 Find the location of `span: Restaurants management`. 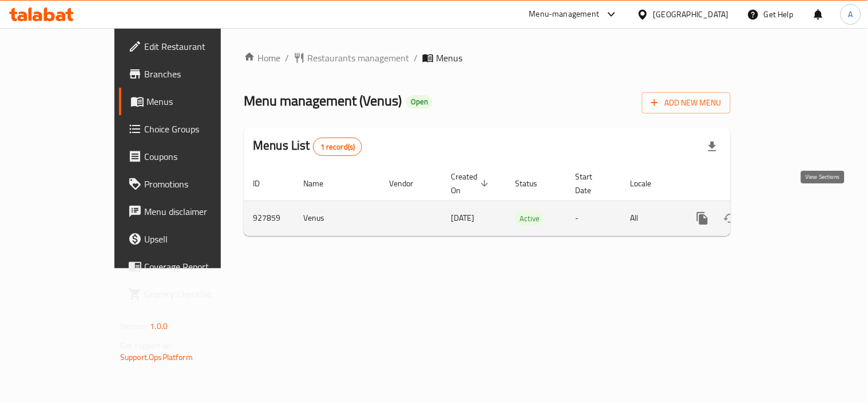

span: Restaurants management is located at coordinates (359, 58).